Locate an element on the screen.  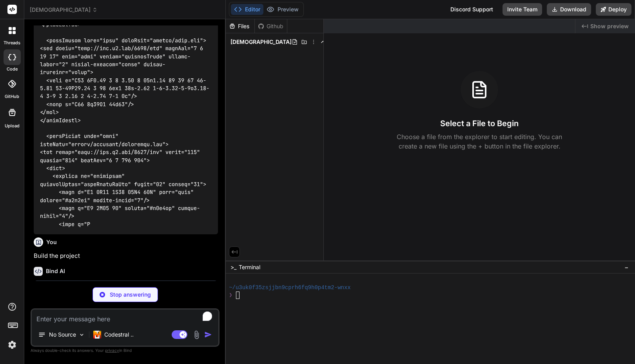
img: icon is located at coordinates (208, 335).